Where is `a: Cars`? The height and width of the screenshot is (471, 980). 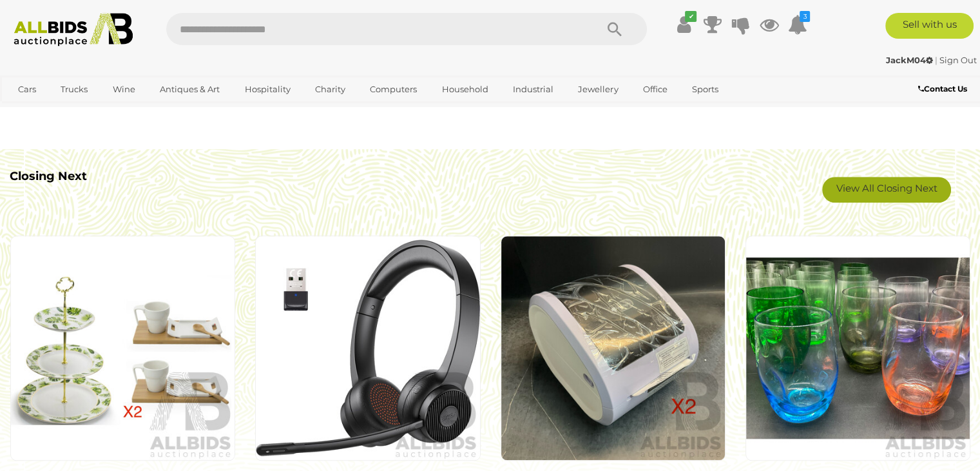
a: Cars is located at coordinates (27, 89).